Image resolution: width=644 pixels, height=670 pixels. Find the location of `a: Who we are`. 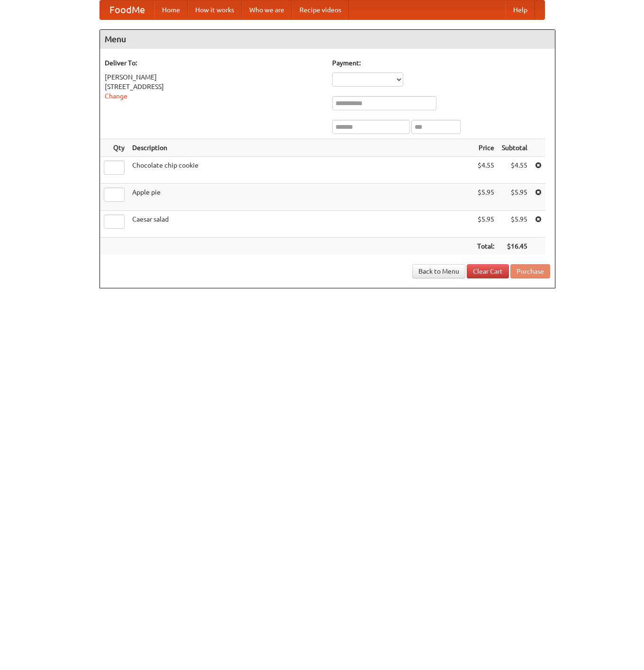

a: Who we are is located at coordinates (267, 10).